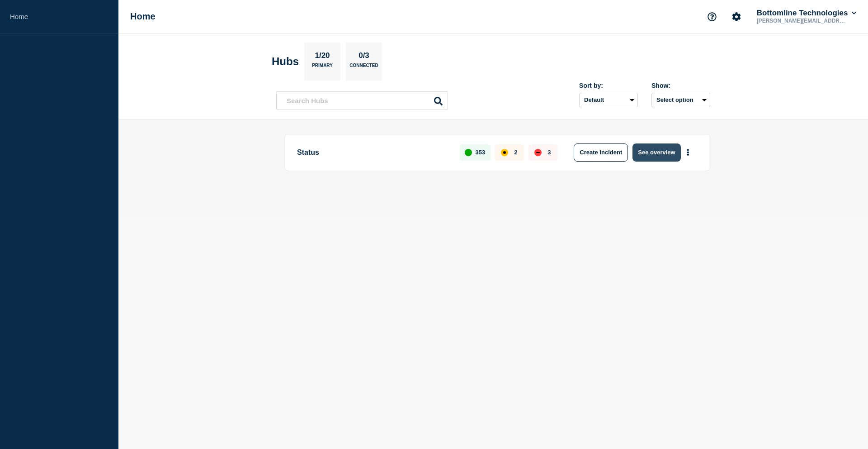  What do you see at coordinates (481, 152) in the screenshot?
I see `p: 353` at bounding box center [481, 152].